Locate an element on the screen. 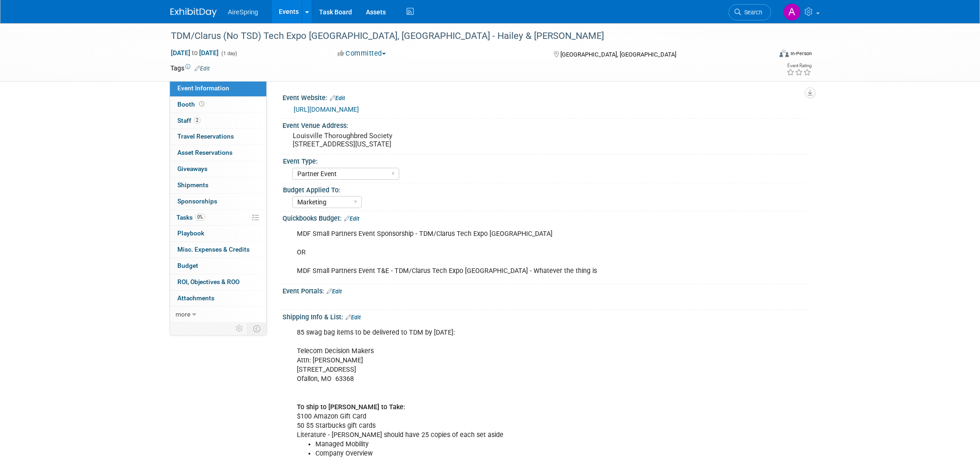 This screenshot has width=980, height=469. div: Event Rating is located at coordinates (799, 66).